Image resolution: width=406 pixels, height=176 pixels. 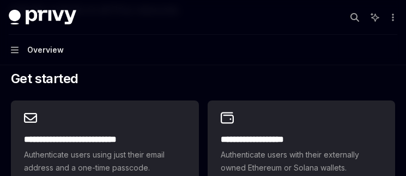 What do you see at coordinates (42, 17) in the screenshot?
I see `img: dark logo` at bounding box center [42, 17].